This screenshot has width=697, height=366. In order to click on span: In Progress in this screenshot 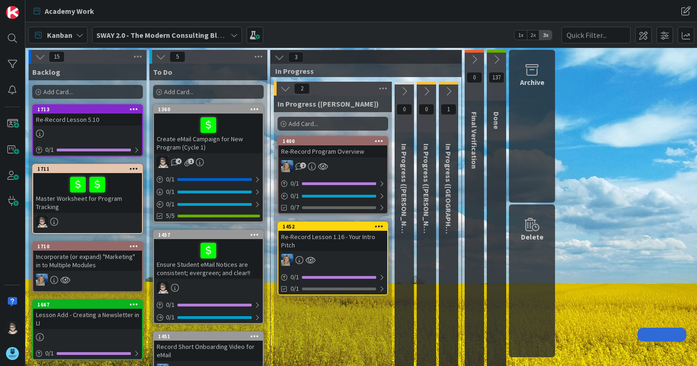, I will do `click(362, 71)`.